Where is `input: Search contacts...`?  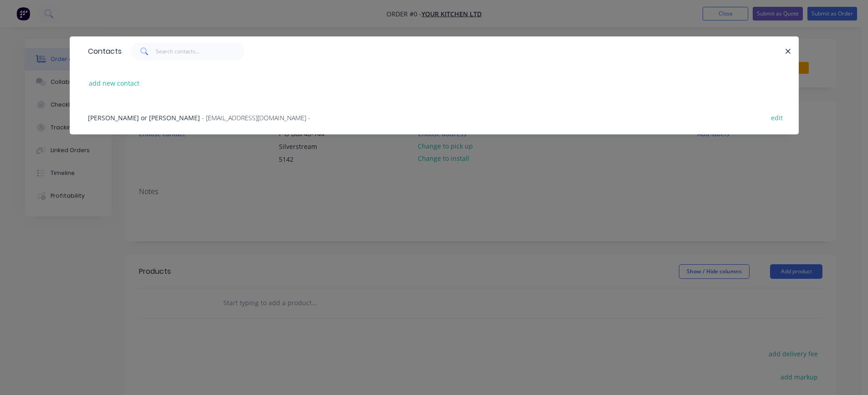
input: Search contacts... is located at coordinates (200, 52).